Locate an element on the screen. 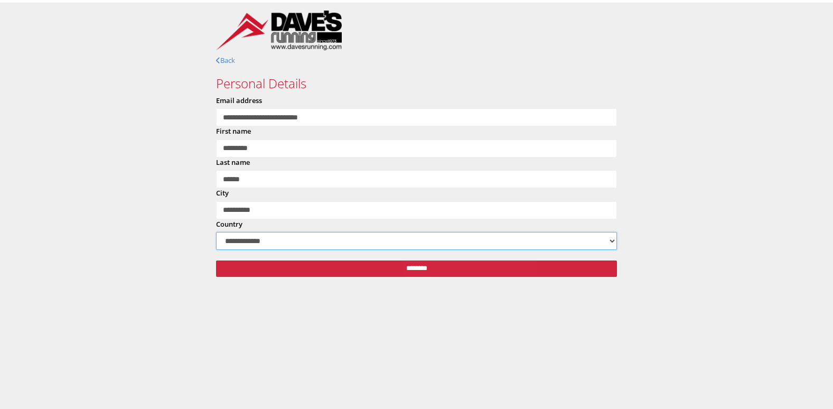 The image size is (833, 409). label: City is located at coordinates (222, 193).